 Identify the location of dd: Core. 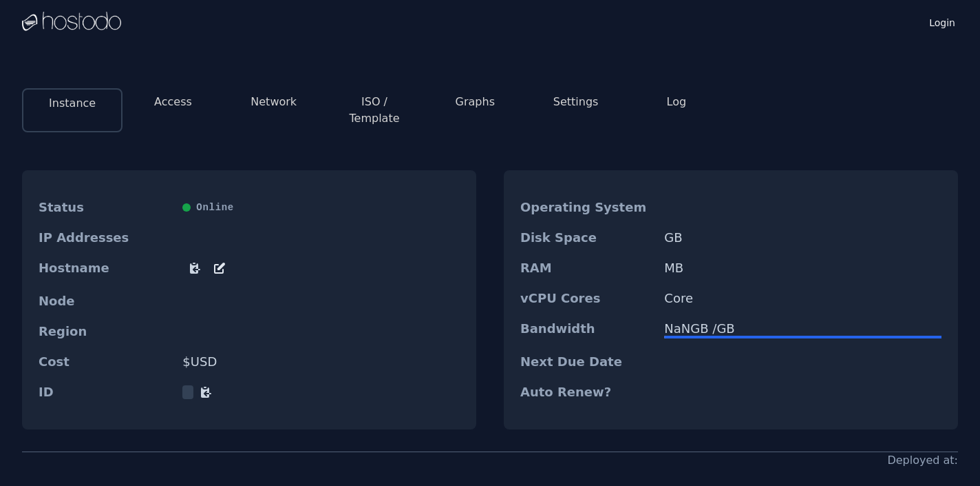
(803, 298).